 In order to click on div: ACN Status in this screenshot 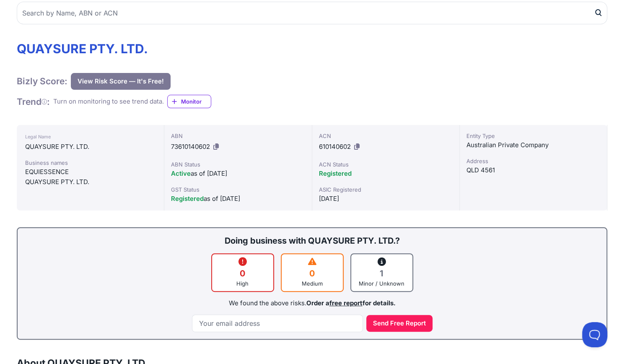, I will do `click(386, 164)`.